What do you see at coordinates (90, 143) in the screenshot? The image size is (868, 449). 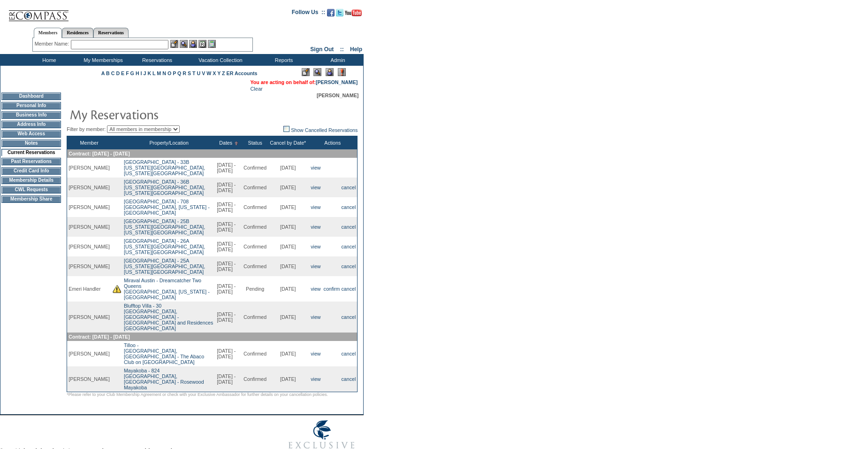 I see `a: Member` at bounding box center [90, 143].